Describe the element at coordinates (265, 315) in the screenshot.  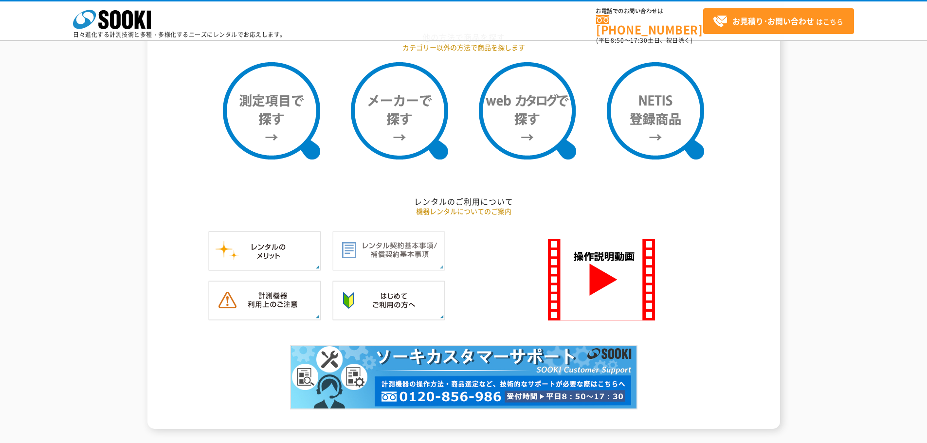
I see `a: 計測機器ご利用上のご注意` at that location.